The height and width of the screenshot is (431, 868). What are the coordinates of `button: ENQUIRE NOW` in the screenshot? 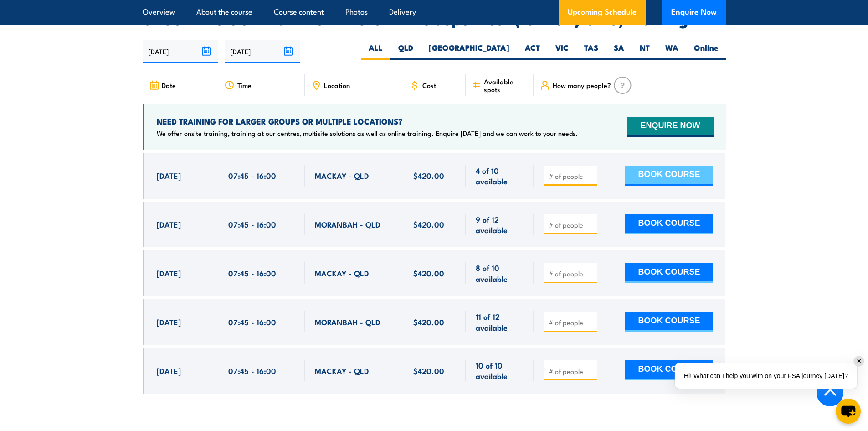 It's located at (670, 127).